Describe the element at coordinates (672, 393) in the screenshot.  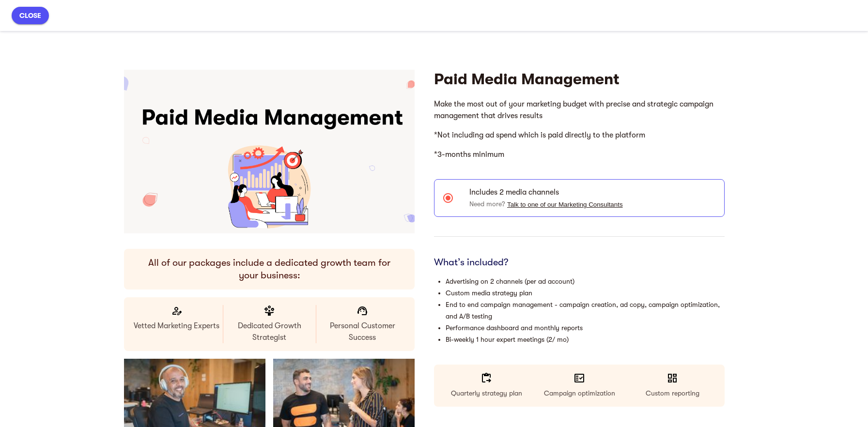
I see `p: Custom reporting` at that location.